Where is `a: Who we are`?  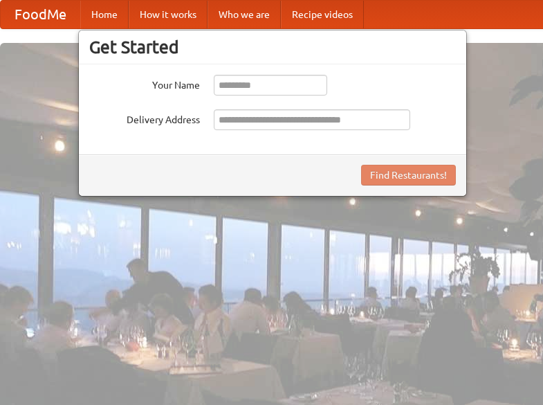
a: Who we are is located at coordinates (244, 15).